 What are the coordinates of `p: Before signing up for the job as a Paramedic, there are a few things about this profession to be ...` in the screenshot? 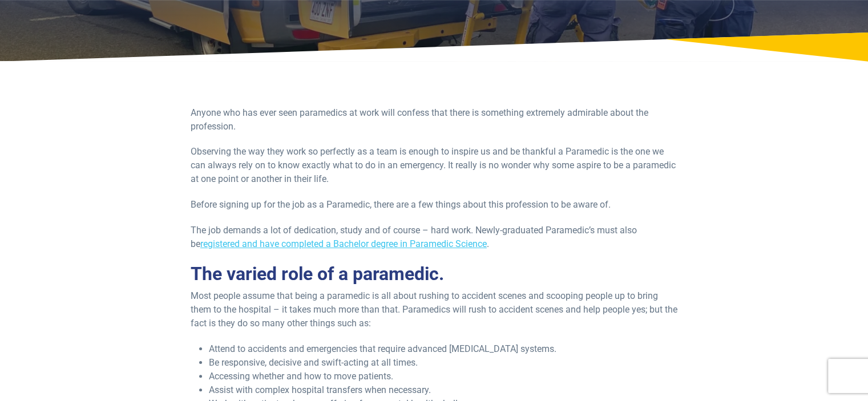 It's located at (433, 205).